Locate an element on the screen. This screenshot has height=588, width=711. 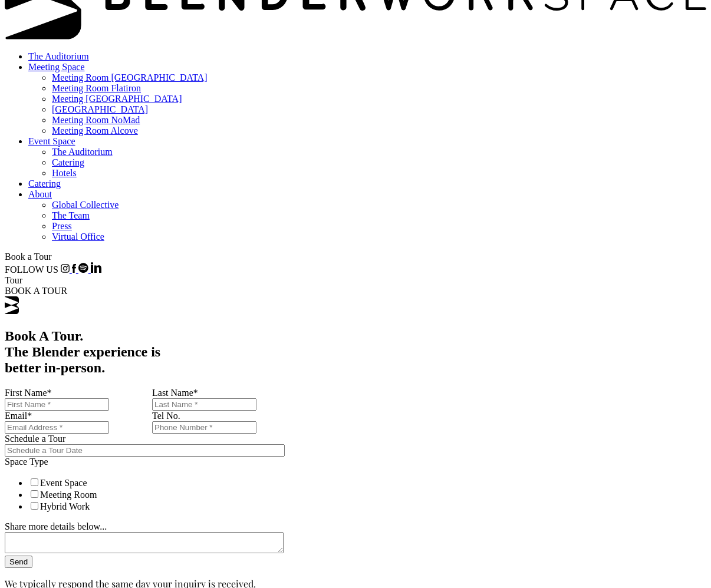
a: Tour is located at coordinates (14, 280).